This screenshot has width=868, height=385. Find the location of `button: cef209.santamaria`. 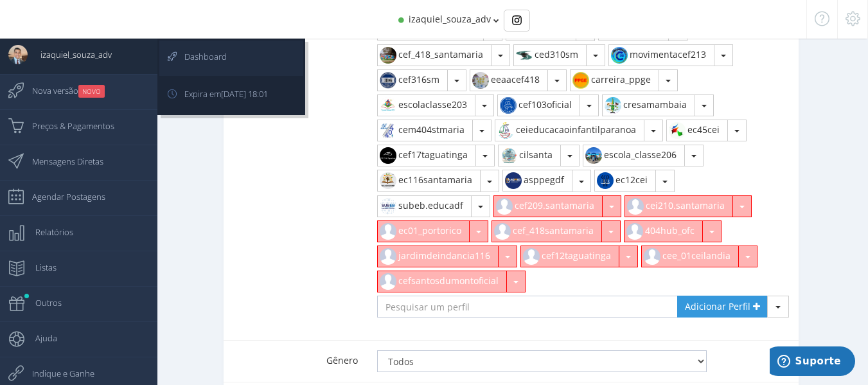

button: cef209.santamaria is located at coordinates (548, 206).